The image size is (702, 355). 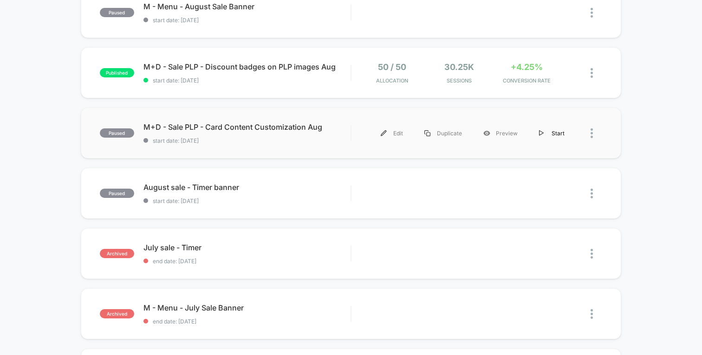 I want to click on div: Start, so click(x=551, y=133).